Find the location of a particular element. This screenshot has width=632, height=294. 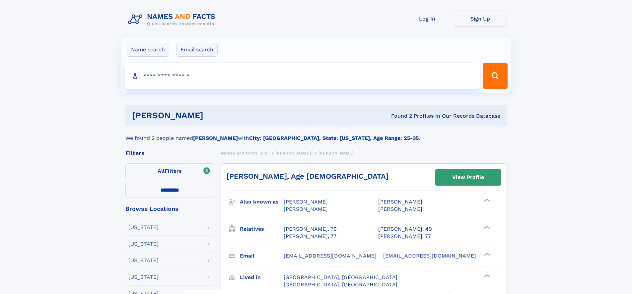

h3: Email is located at coordinates (262, 256).